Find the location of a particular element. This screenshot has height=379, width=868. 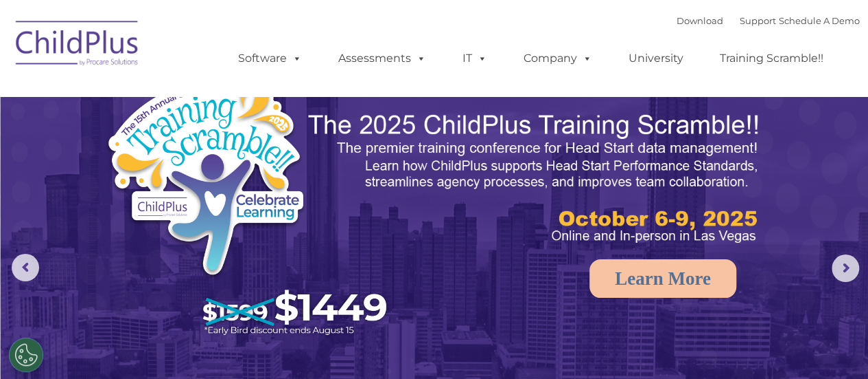

button: Cookies Settings is located at coordinates (26, 354).